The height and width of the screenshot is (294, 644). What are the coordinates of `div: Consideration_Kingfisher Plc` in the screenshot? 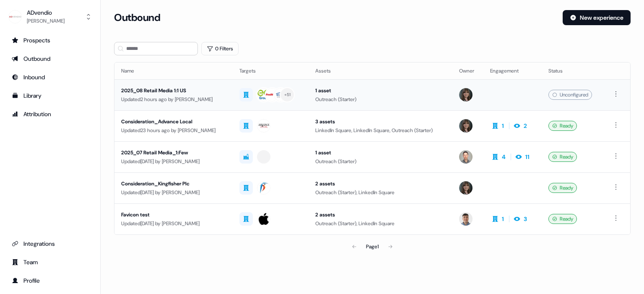 It's located at (174, 183).